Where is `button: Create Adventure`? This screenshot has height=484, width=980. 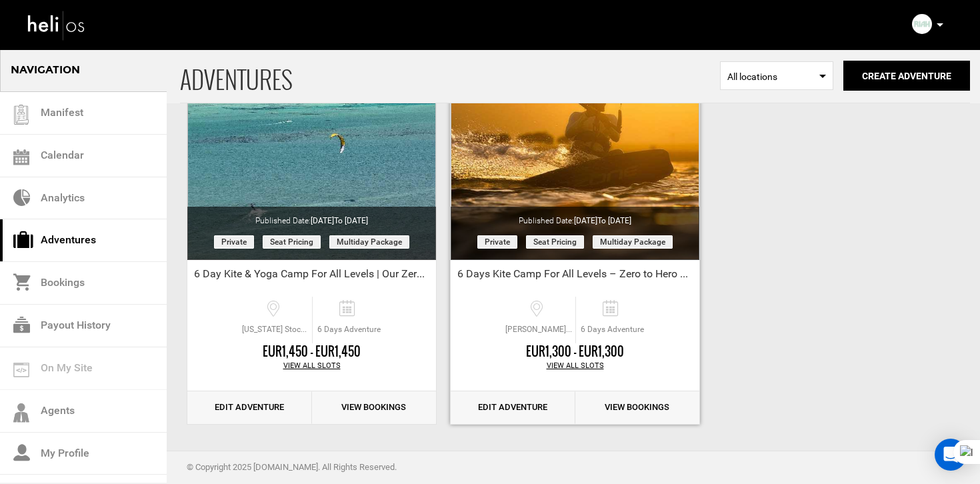
button: Create Adventure is located at coordinates (907, 76).